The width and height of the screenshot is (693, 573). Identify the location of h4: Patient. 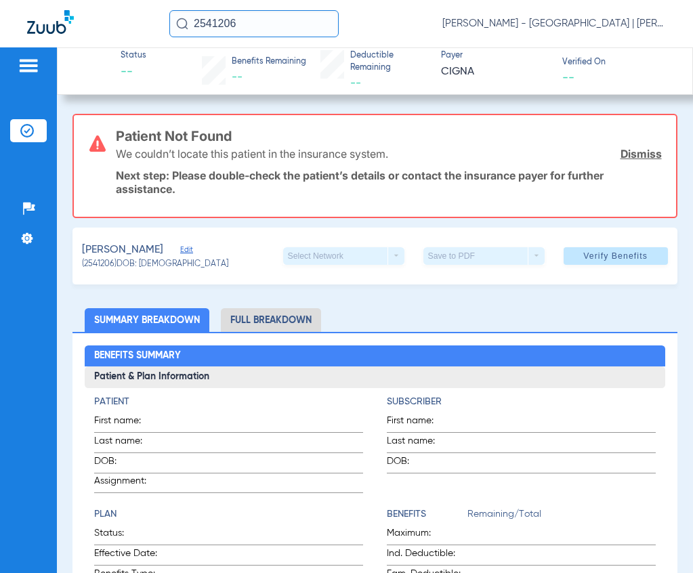
(228, 402).